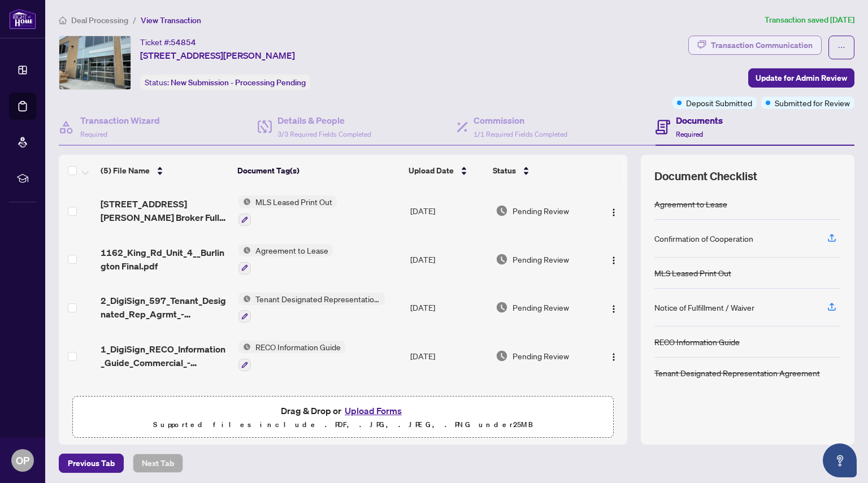 This screenshot has height=483, width=868. I want to click on span: ellipsis, so click(841, 47).